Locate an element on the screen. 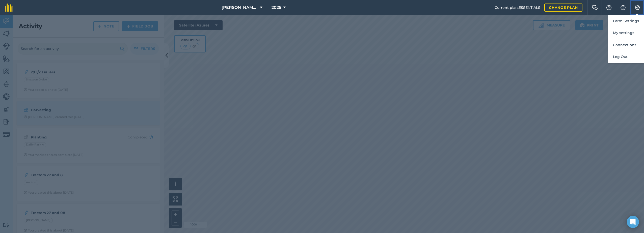 The height and width of the screenshot is (233, 644). button: Farm Settings is located at coordinates (626, 21).